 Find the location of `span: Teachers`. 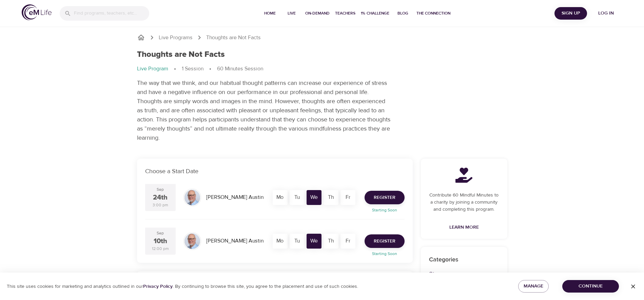

span: Teachers is located at coordinates (345, 13).